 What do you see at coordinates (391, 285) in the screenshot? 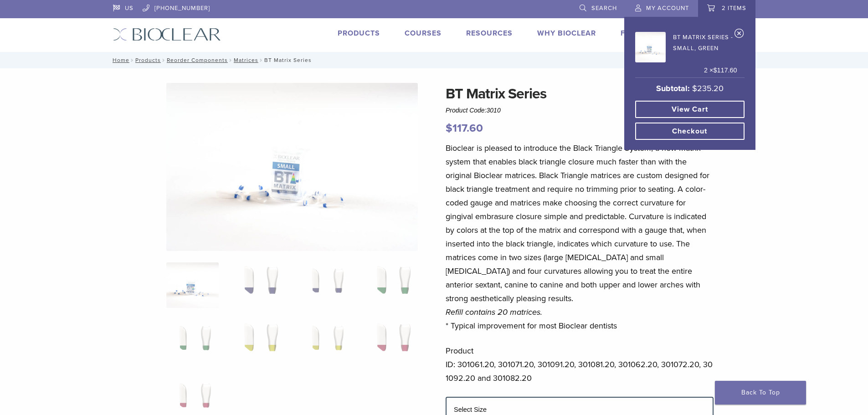
I see `img: BT Matrix Series - Image 4` at bounding box center [391, 285].